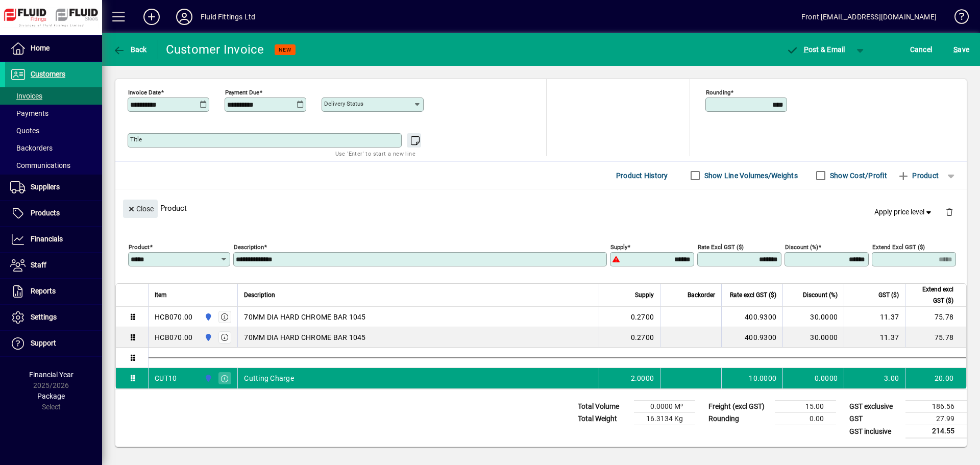 The image size is (980, 465). I want to click on td: GST, so click(875, 419).